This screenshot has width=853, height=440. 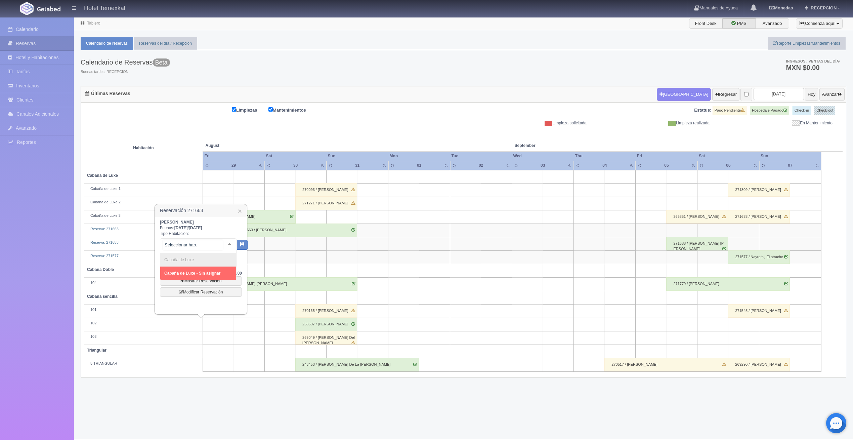 What do you see at coordinates (292, 109) in the screenshot?
I see `label: Mantenimientos` at bounding box center [292, 109].